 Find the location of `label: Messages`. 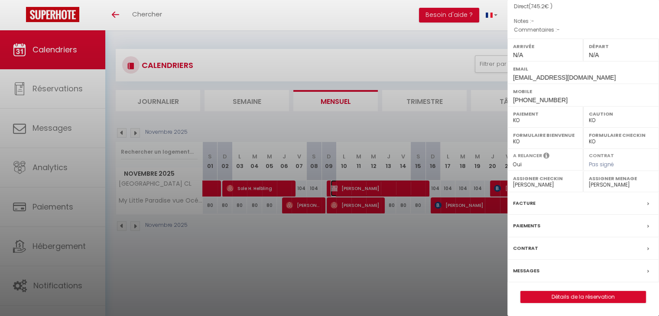

label: Messages is located at coordinates (526, 271).